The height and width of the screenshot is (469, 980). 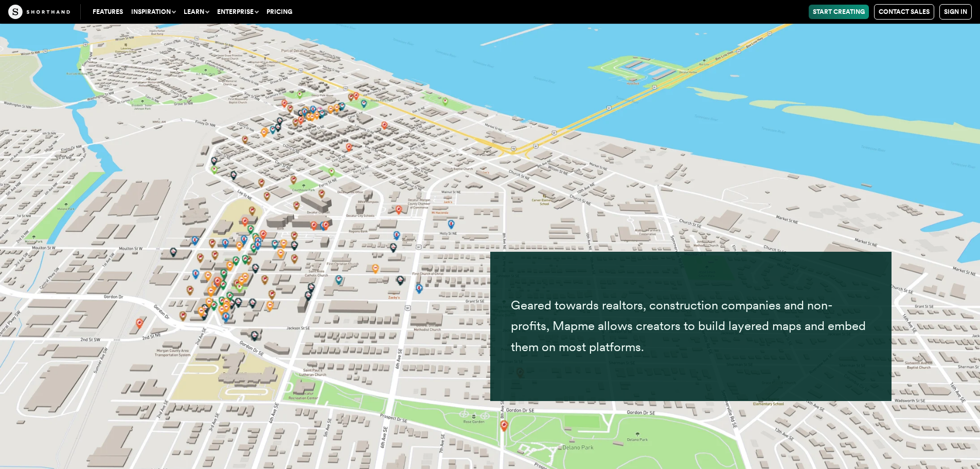 I want to click on button: Inspiration, so click(x=153, y=12).